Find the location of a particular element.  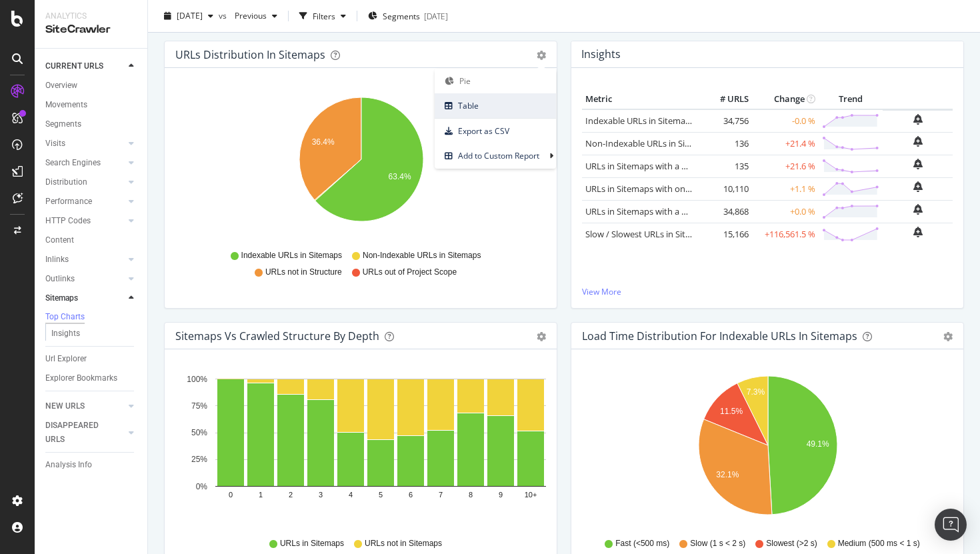

a: Content is located at coordinates (92, 240).